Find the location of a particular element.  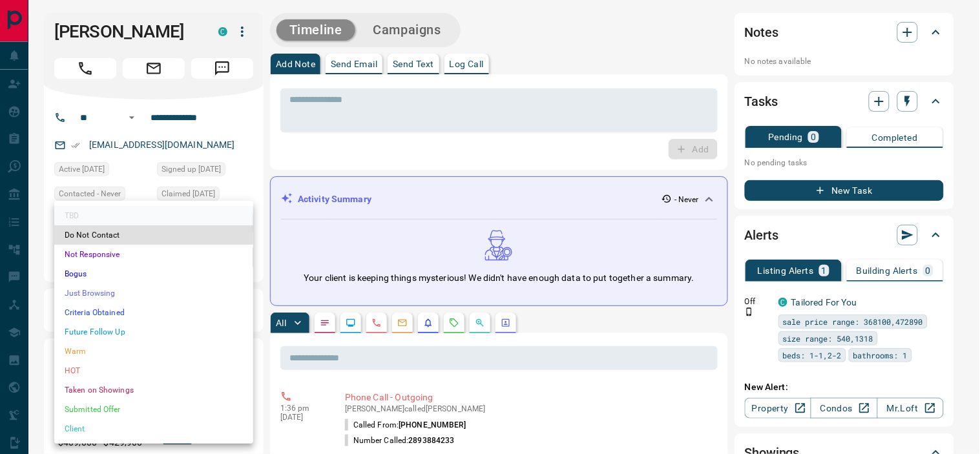

li: Do Not Contact is located at coordinates (154, 235).